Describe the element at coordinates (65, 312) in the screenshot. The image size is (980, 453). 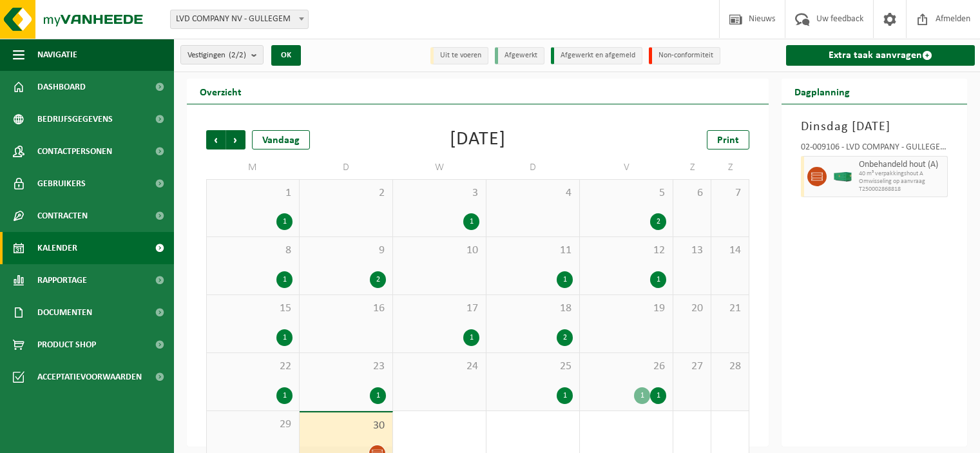
I see `span: Documenten` at that location.